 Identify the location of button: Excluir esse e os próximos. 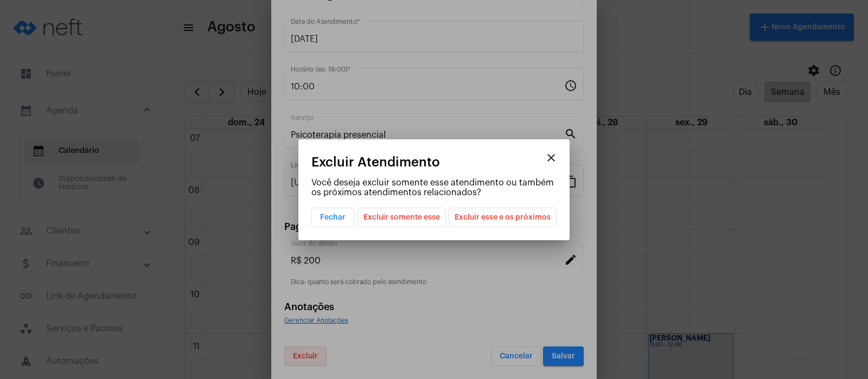
(503, 218).